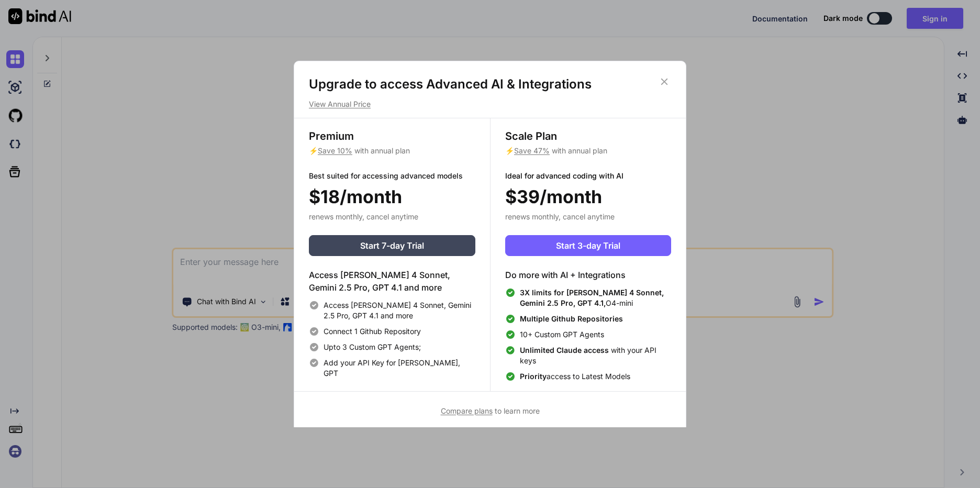  Describe the element at coordinates (588, 136) in the screenshot. I see `h3: Scale Plan` at that location.